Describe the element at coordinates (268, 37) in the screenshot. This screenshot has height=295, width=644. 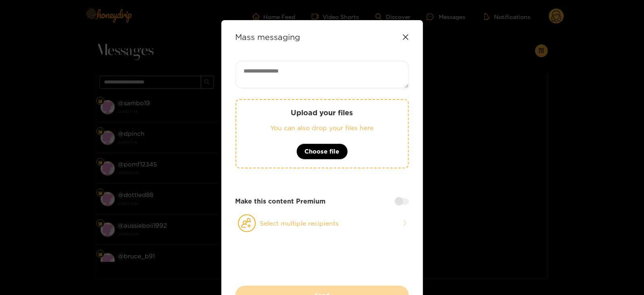
I see `strong: Mass messaging` at that location.